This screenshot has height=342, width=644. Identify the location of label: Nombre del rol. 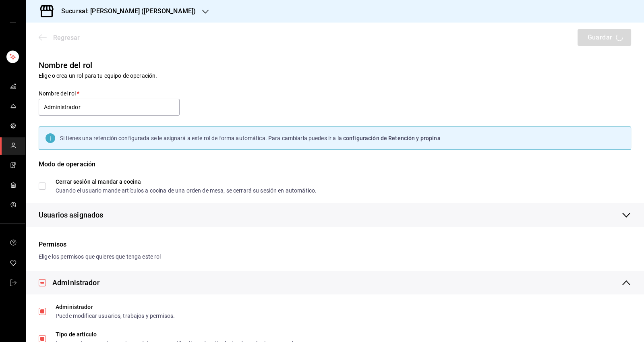
(109, 93).